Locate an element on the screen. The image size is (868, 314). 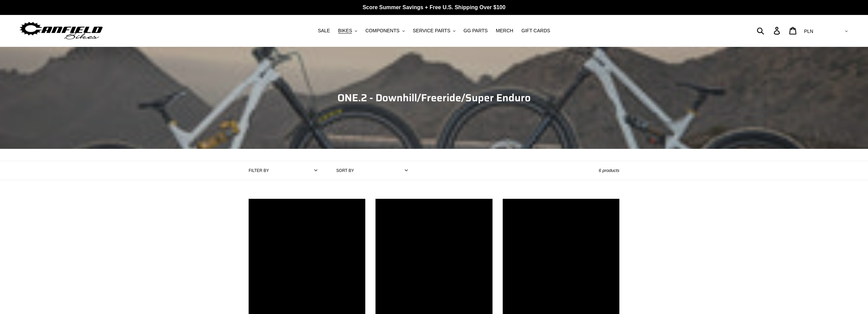
a: MERCH is located at coordinates (504, 31).